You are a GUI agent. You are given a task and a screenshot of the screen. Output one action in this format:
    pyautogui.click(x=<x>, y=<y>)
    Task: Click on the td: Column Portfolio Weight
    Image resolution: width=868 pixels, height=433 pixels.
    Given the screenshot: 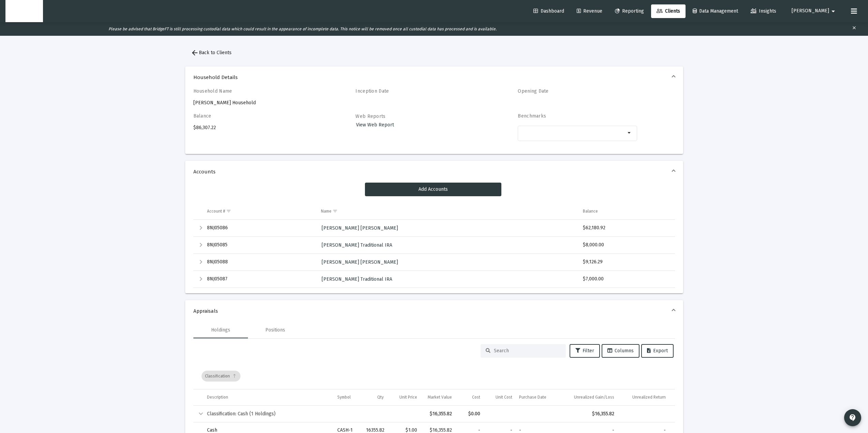 What is the action you would take?
    pyautogui.click(x=693, y=398)
    